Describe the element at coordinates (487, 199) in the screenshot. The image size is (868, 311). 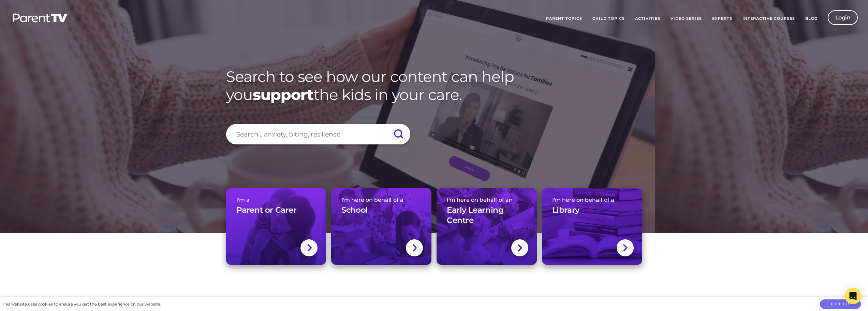
I see `span: I'm here on behalf of an` at that location.